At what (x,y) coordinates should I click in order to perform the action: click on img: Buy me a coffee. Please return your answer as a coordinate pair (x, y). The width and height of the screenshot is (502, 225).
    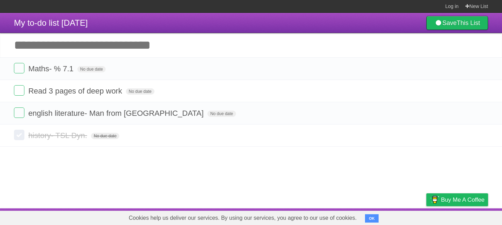
    Looking at the image, I should click on (434, 200).